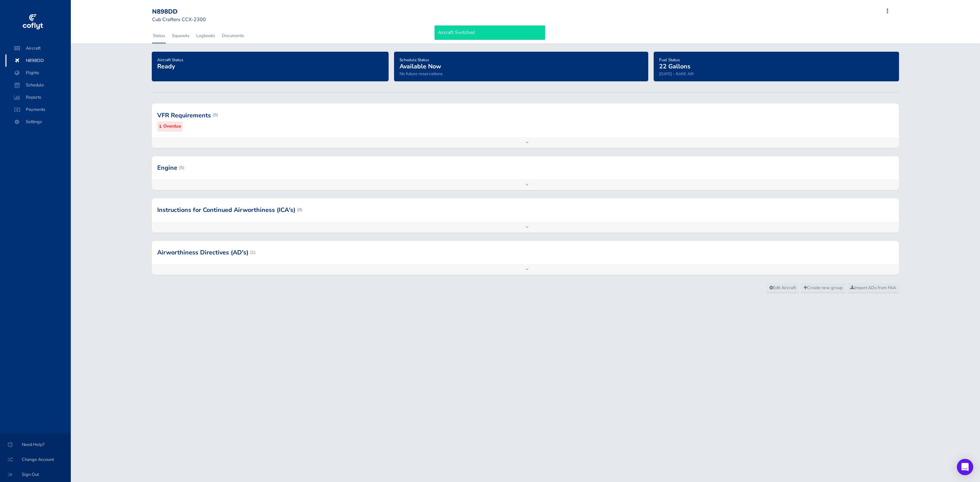  Describe the element at coordinates (783, 288) in the screenshot. I see `span: Edit Aircraft` at that location.